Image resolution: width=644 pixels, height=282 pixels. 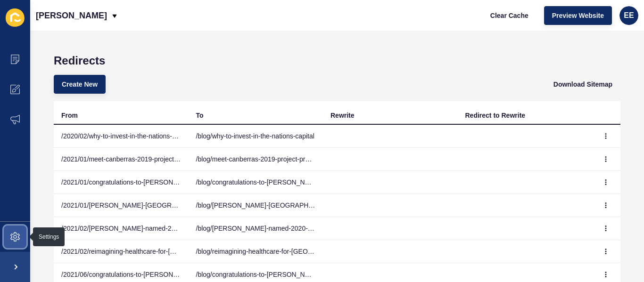 What do you see at coordinates (80, 85) in the screenshot?
I see `span: Create New` at bounding box center [80, 85].